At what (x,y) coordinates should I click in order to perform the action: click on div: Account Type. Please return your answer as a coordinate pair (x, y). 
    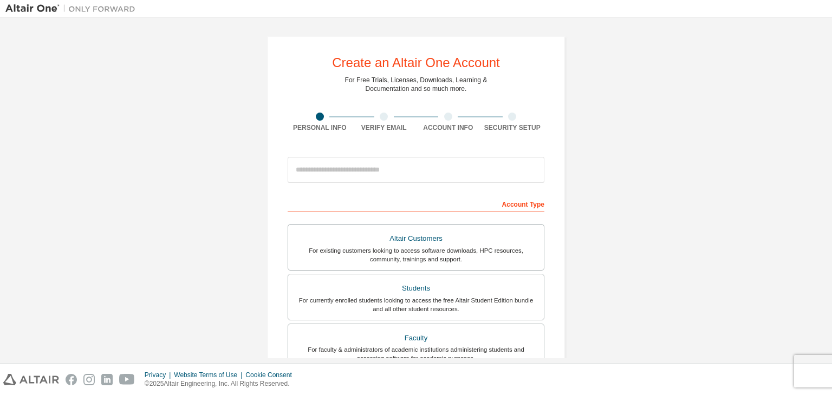
    Looking at the image, I should click on (416, 204).